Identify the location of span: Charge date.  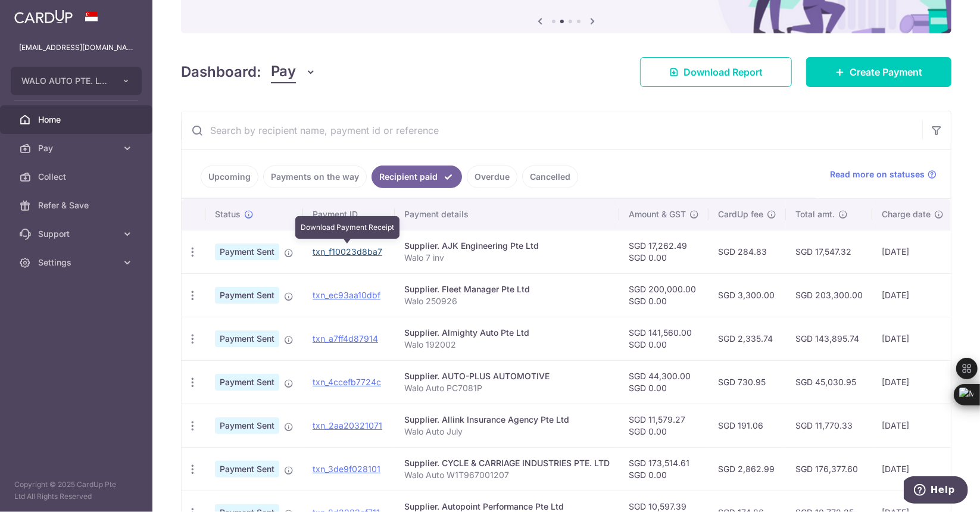
(906, 214).